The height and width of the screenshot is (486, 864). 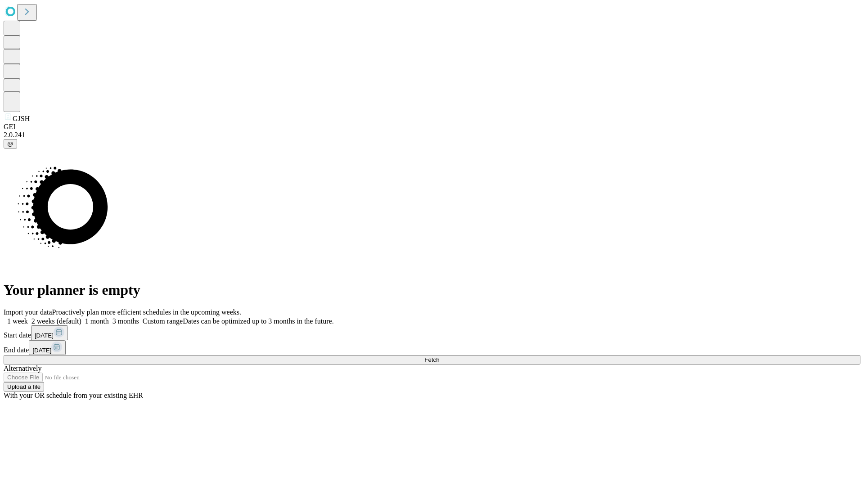 I want to click on span: Alternatively, so click(x=23, y=368).